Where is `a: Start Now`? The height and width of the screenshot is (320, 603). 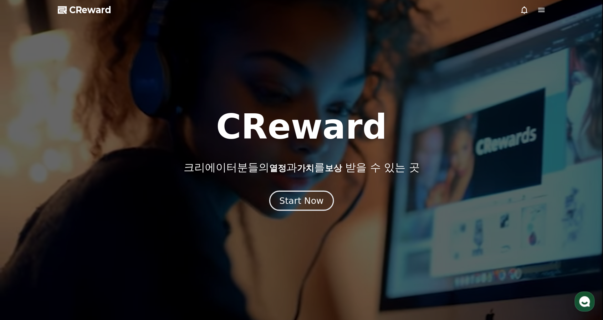
a: Start Now is located at coordinates (301, 201).